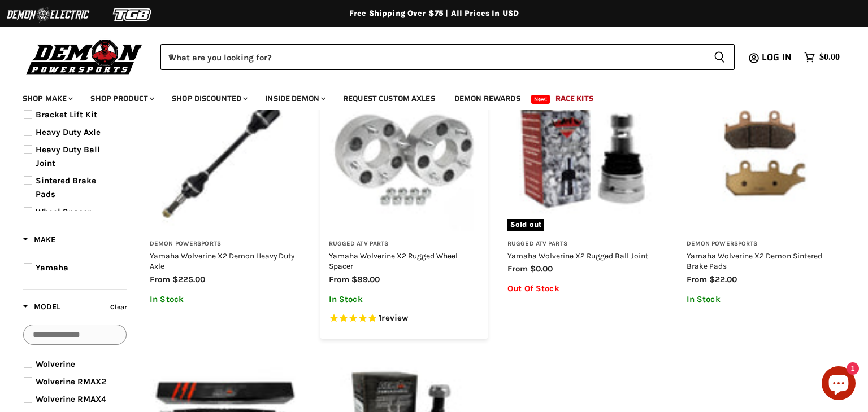 This screenshot has width=868, height=412. I want to click on a: Shop Discounted, so click(209, 98).